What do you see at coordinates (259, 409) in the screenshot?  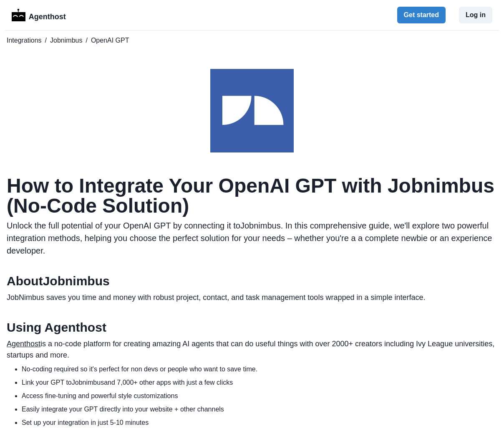 I see `li: Easily integrate your GPT directly into your website + other channels` at bounding box center [259, 409].